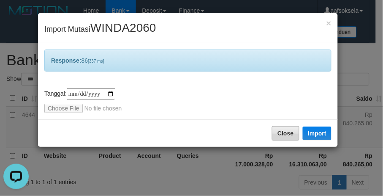 This screenshot has width=383, height=196. Describe the element at coordinates (100, 29) in the screenshot. I see `span: Import Mutasi` at that location.